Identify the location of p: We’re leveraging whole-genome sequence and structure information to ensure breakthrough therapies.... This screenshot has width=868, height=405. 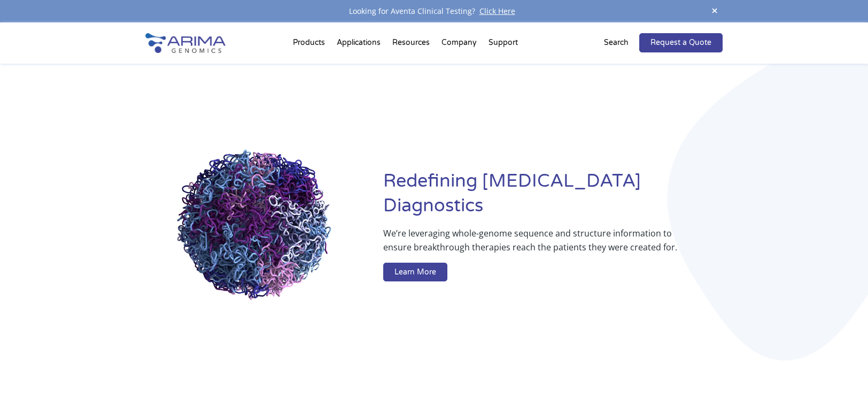
(531, 245).